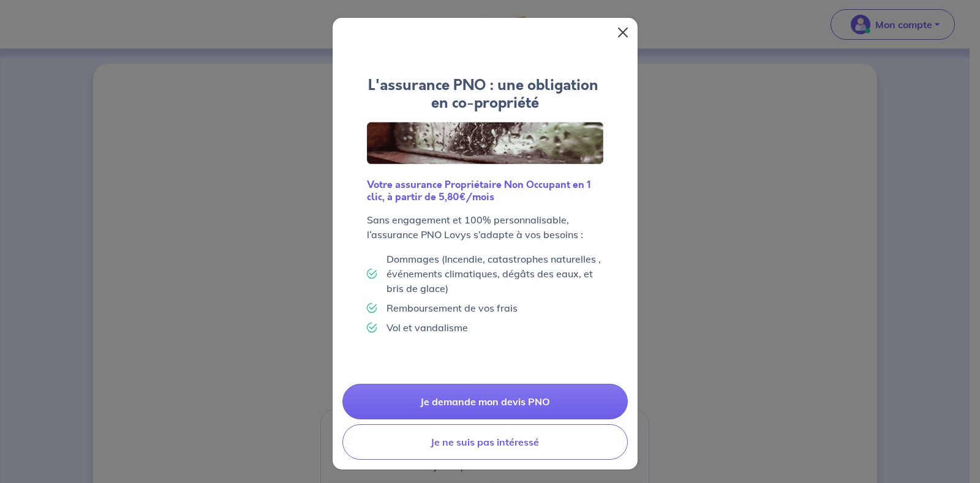 Image resolution: width=980 pixels, height=483 pixels. Describe the element at coordinates (427, 327) in the screenshot. I see `p: Vol et vandalisme` at that location.